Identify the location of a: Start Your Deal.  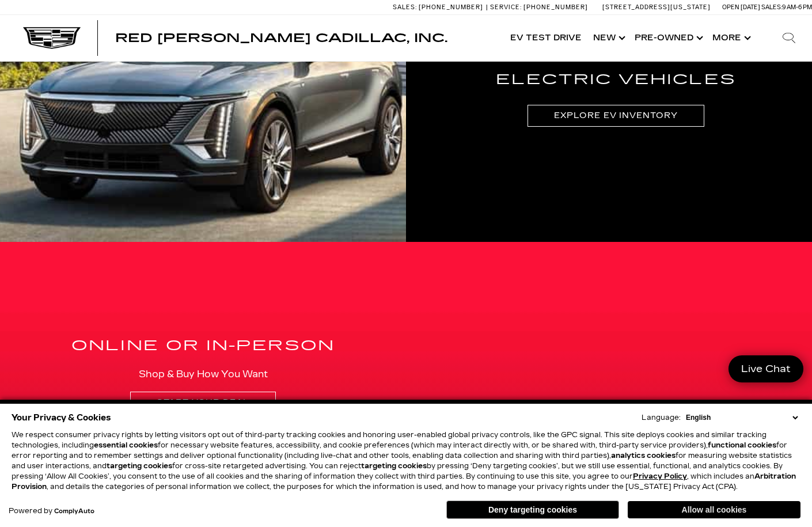
(203, 401).